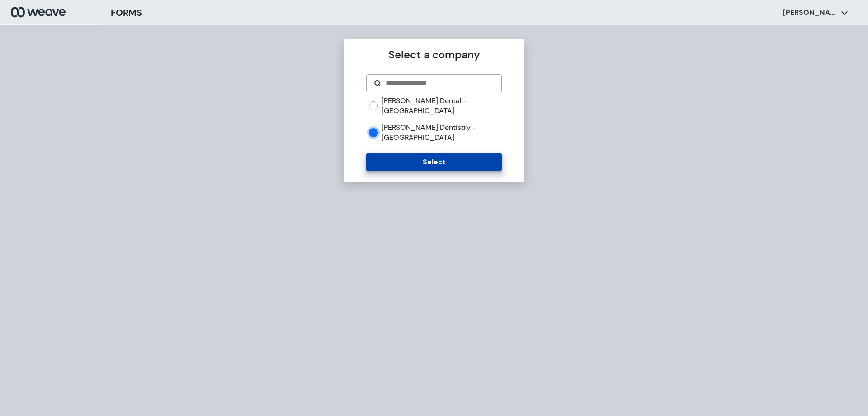 The width and height of the screenshot is (868, 416). Describe the element at coordinates (434, 162) in the screenshot. I see `button: Select` at that location.